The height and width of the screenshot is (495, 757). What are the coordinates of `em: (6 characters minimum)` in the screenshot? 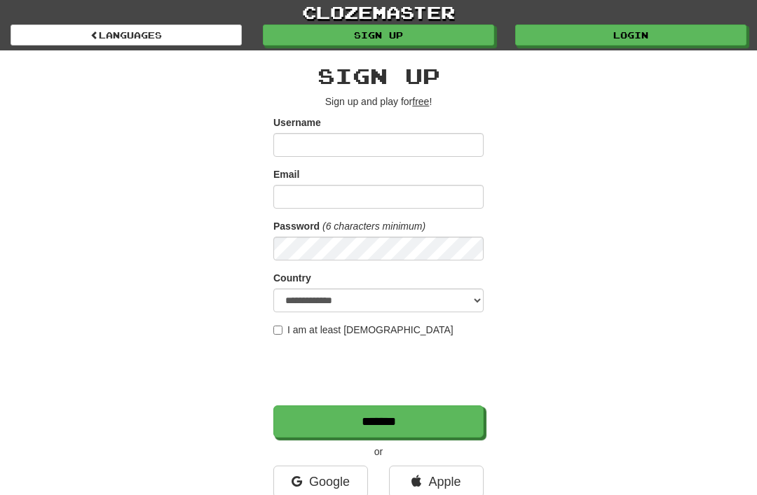 It's located at (373, 226).